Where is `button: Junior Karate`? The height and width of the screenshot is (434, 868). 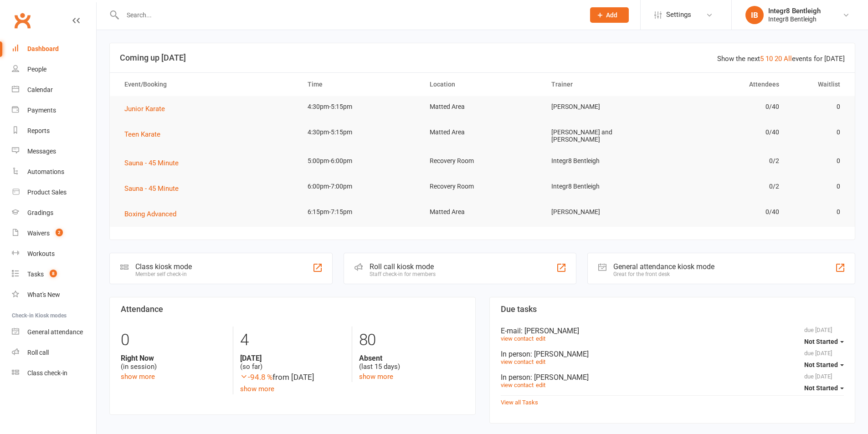
button: Junior Karate is located at coordinates (147, 109).